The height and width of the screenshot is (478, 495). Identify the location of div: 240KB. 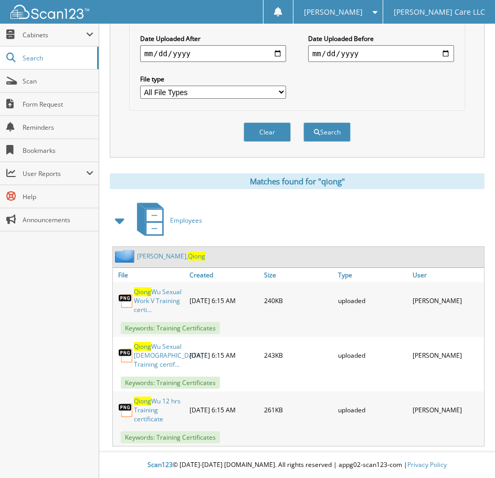
(298, 300).